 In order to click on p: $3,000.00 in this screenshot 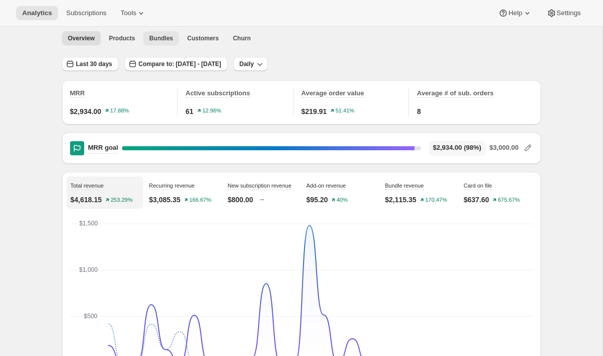, I will do `click(504, 149)`.